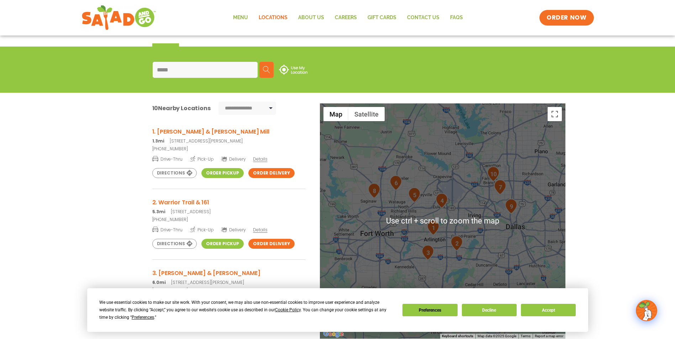 The image size is (675, 339). I want to click on button: Decline, so click(489, 310).